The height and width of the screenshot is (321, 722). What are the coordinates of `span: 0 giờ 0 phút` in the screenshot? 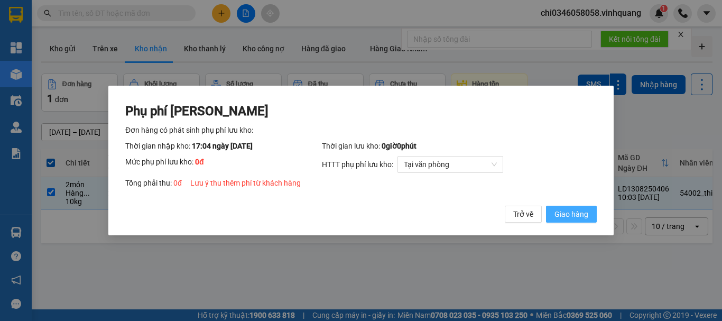 It's located at (399, 146).